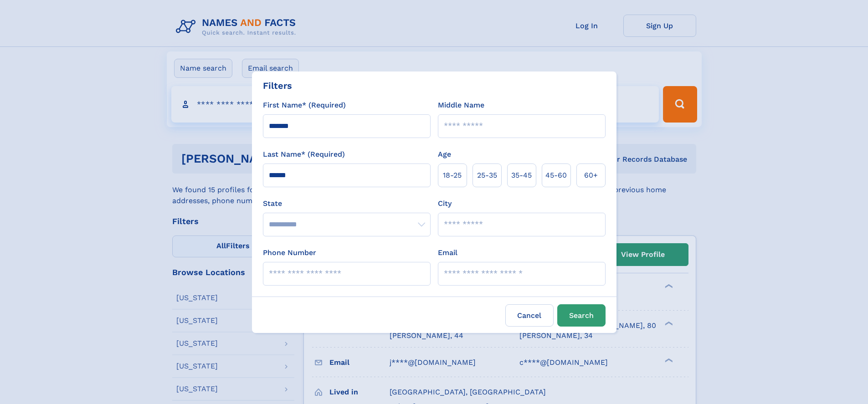  What do you see at coordinates (347, 204) in the screenshot?
I see `label: State` at bounding box center [347, 204].